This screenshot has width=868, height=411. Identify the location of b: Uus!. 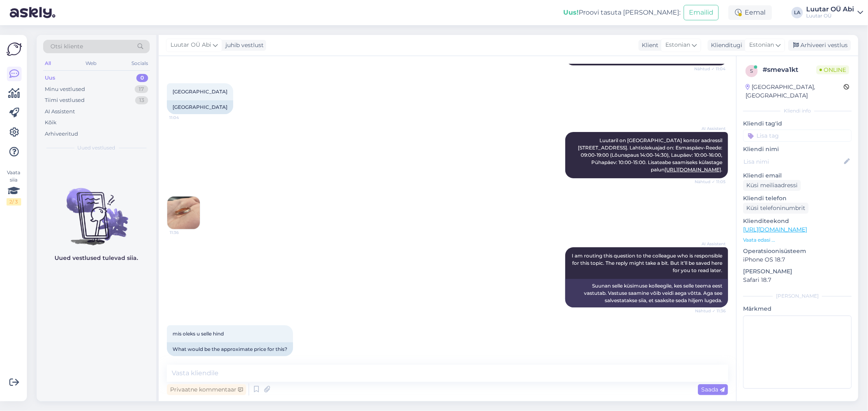
(571, 12).